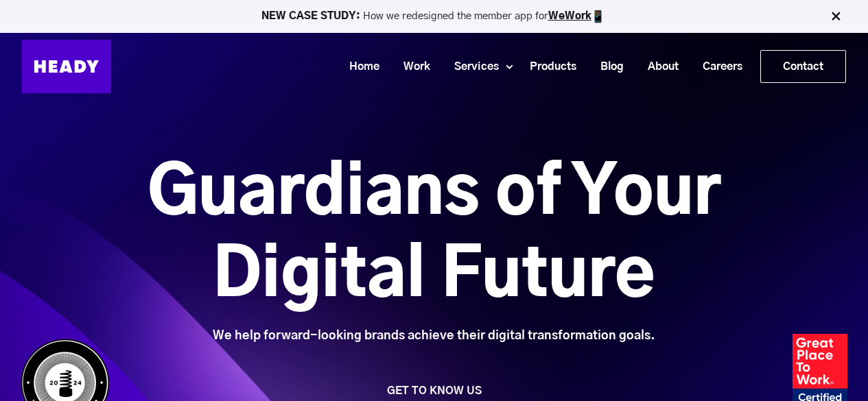  Describe the element at coordinates (434, 16) in the screenshot. I see `p: How we redesigned the member app for` at that location.